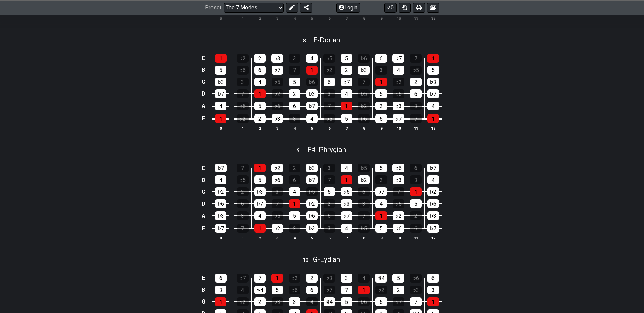  Describe the element at coordinates (346, 238) in the screenshot. I see `th: 7` at that location.